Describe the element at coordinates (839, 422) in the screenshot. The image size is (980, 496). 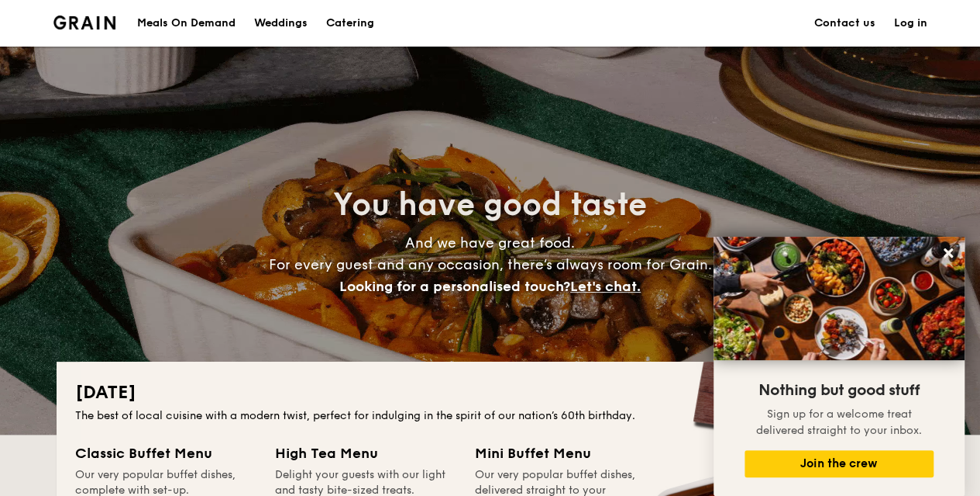
I see `span: Sign up for a welcome treat delivered straight to your inbox.` at that location.